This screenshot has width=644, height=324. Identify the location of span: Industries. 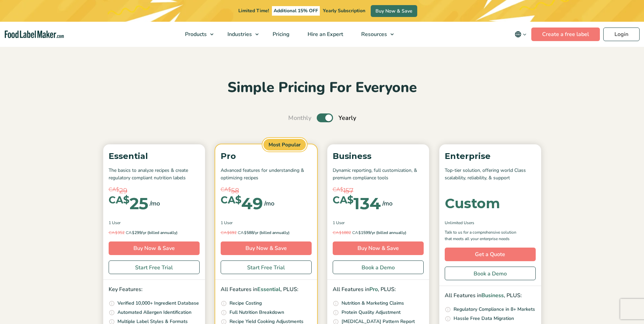
(239, 34).